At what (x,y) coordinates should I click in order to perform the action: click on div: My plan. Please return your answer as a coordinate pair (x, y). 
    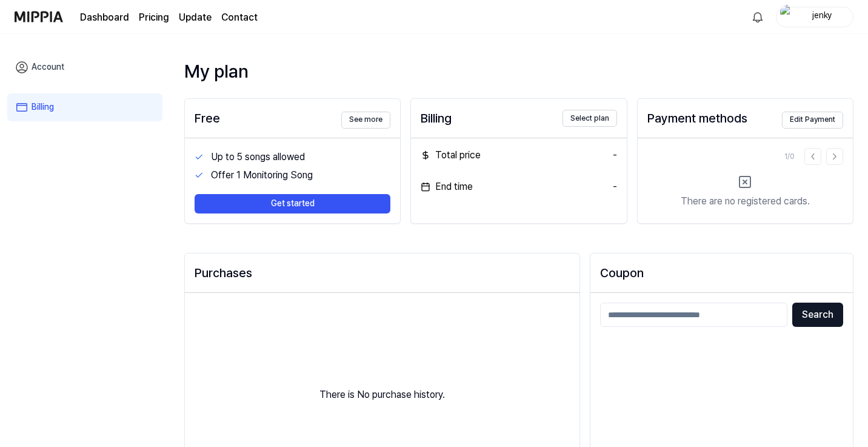
    Looking at the image, I should click on (519, 71).